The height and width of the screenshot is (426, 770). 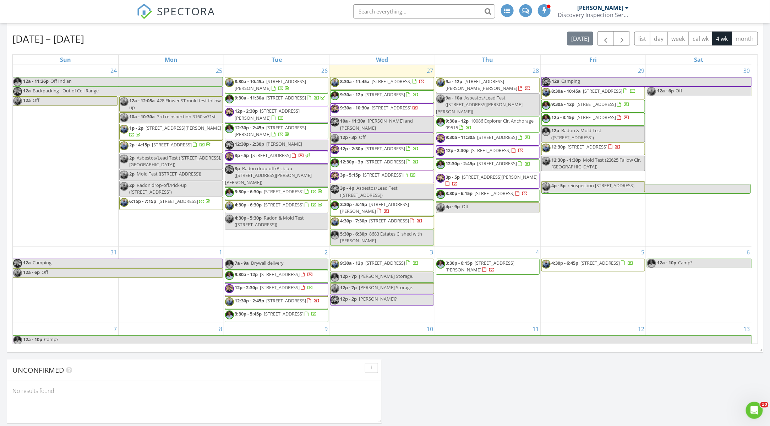 I want to click on span: 3:30p - 6:15p, so click(x=459, y=193).